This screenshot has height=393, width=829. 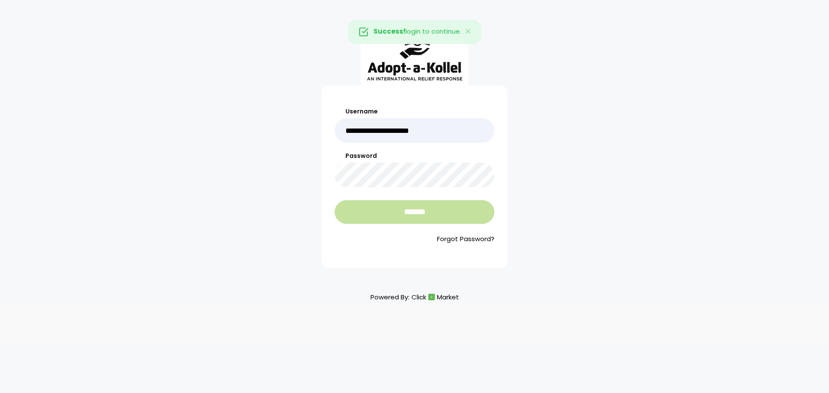 What do you see at coordinates (414, 239) in the screenshot?
I see `a: Forgot Password?` at bounding box center [414, 239].